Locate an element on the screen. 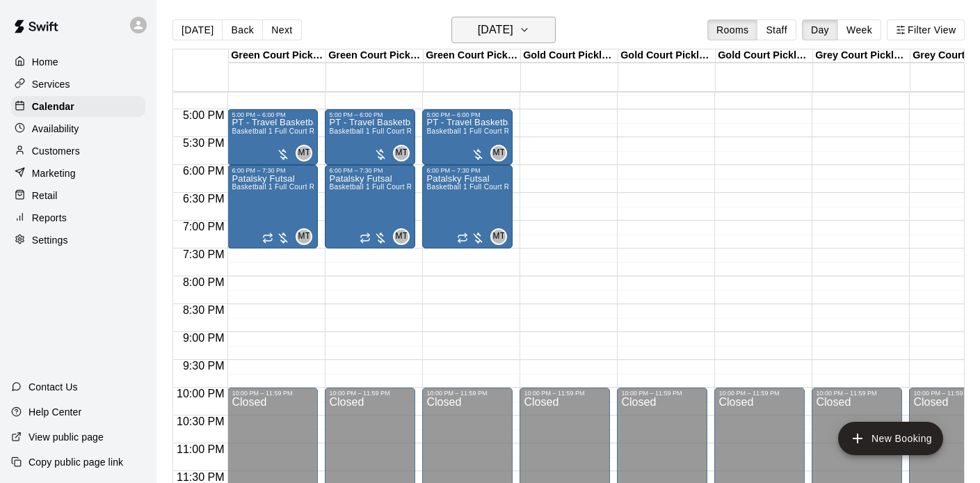 The image size is (980, 483). span: 6:30 PM is located at coordinates (204, 199).